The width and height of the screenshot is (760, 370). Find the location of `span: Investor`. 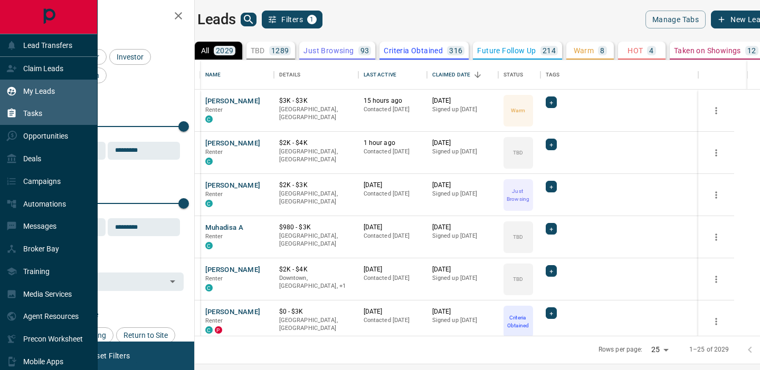

span: Investor is located at coordinates (130, 57).